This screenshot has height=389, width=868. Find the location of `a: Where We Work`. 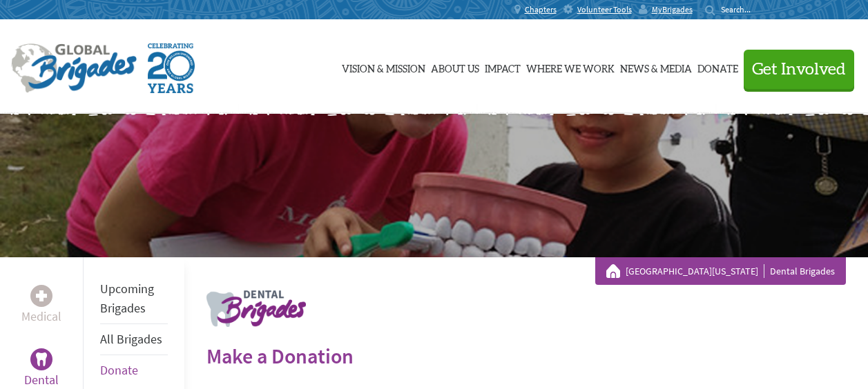

a: Where We Work is located at coordinates (570, 67).